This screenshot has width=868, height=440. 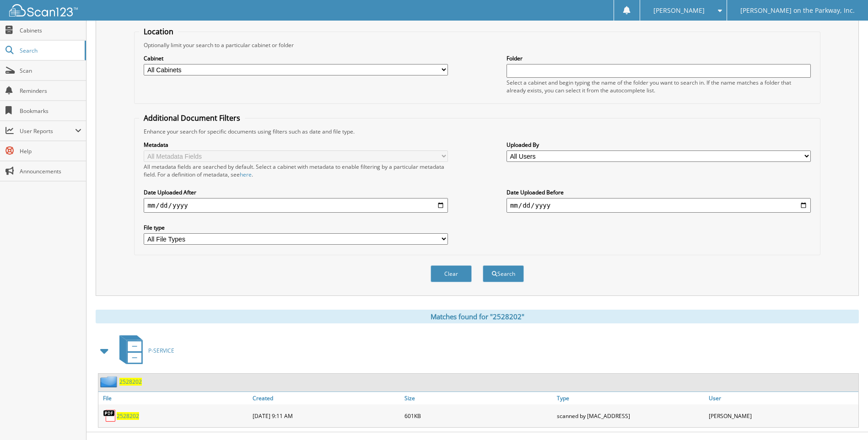 What do you see at coordinates (50, 91) in the screenshot?
I see `span: Reminders` at bounding box center [50, 91].